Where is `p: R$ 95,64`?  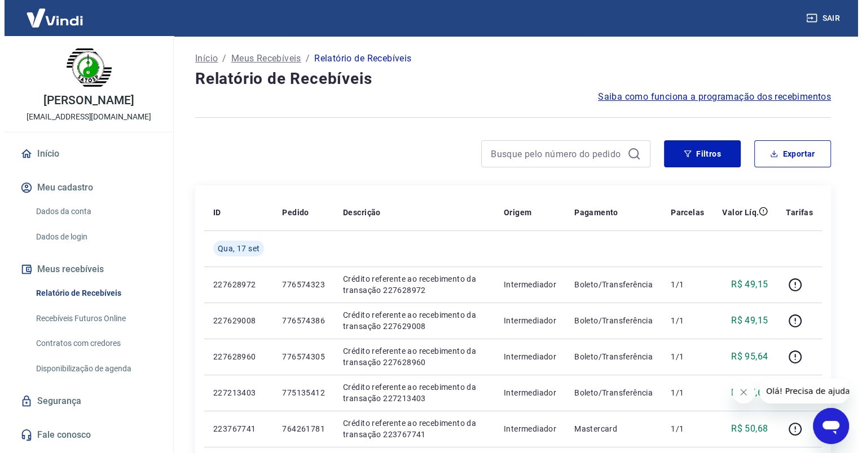
p: R$ 95,64 is located at coordinates (745, 357).